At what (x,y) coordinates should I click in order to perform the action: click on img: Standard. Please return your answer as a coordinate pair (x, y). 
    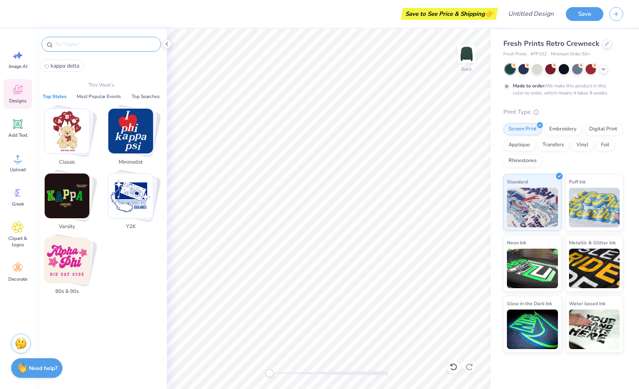
    Looking at the image, I should click on (532, 208).